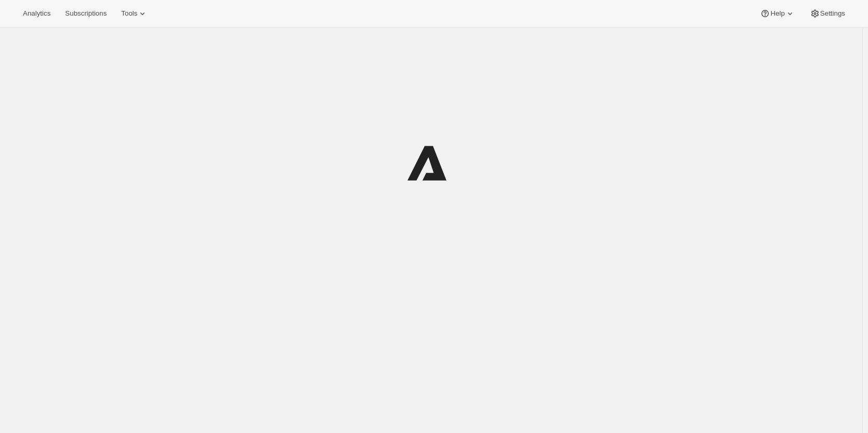 The height and width of the screenshot is (433, 868). I want to click on button: Analytics, so click(37, 13).